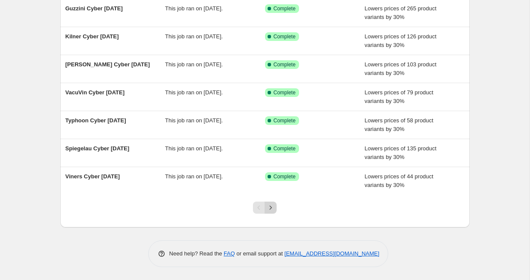 This screenshot has width=530, height=280. Describe the element at coordinates (229, 253) in the screenshot. I see `a: FAQ` at that location.